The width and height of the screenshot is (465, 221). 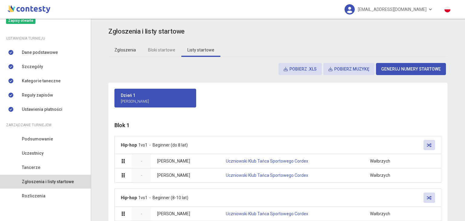 I want to click on span: 1vs1 - Beginner (8-10 lat), so click(x=163, y=198).